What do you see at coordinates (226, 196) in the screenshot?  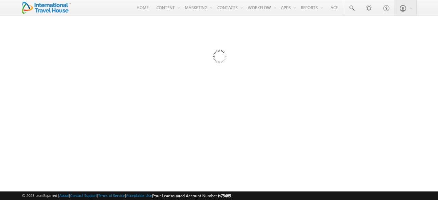 I see `span: 75469` at bounding box center [226, 196].